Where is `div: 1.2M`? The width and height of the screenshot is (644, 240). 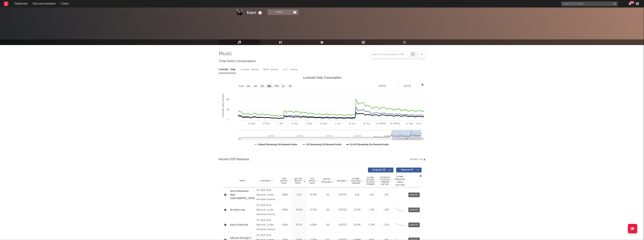 div: 1.2M is located at coordinates (371, 210).